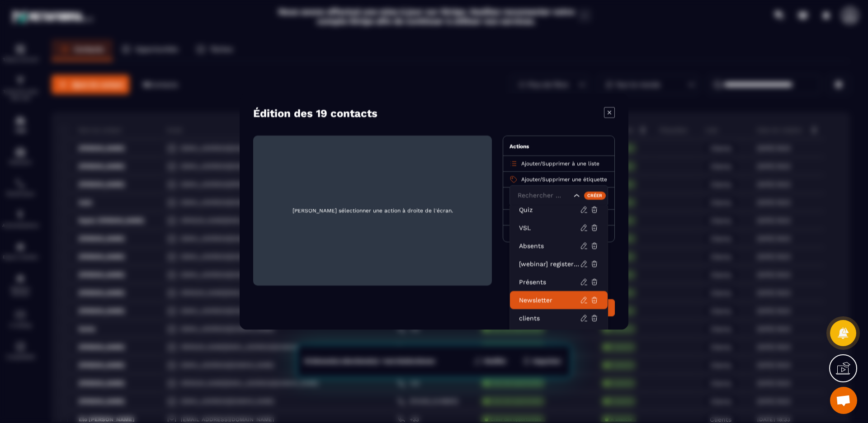  What do you see at coordinates (544, 196) in the screenshot?
I see `input: Search for option` at bounding box center [544, 196].